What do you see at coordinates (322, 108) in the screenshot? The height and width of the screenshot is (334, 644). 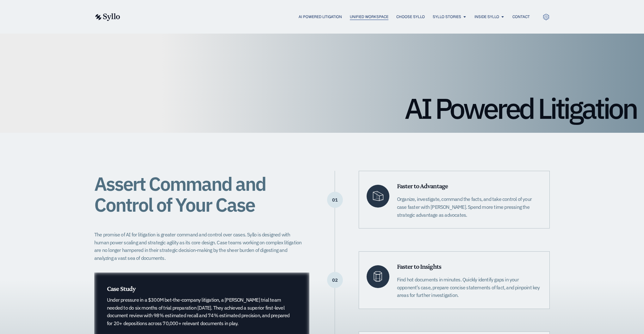 I see `h1: AI Powered Litigation` at bounding box center [322, 108].